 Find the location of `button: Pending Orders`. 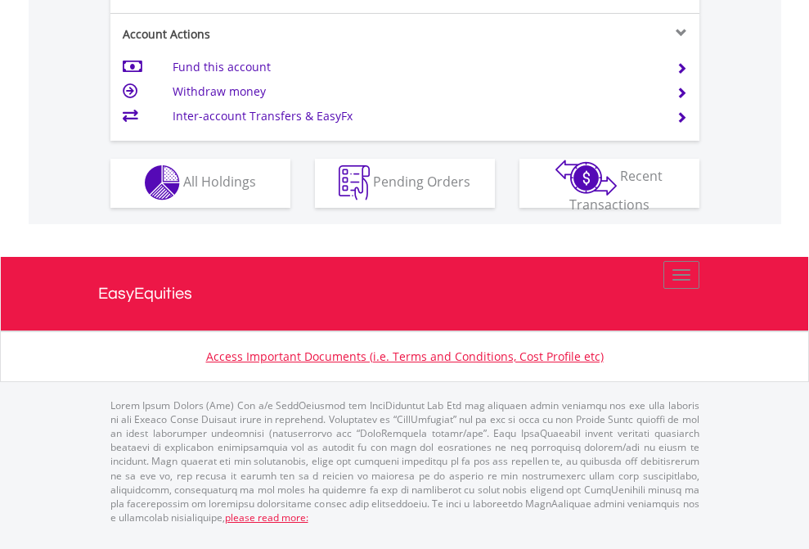

button: Pending Orders is located at coordinates (405, 183).